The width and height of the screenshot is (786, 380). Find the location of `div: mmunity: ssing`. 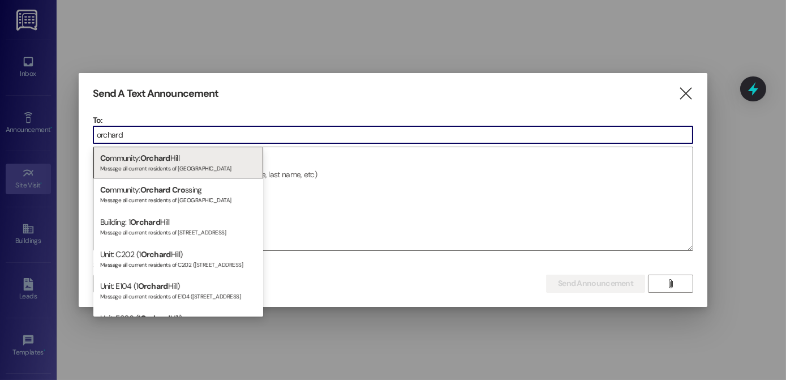

div: mmunity: ssing is located at coordinates (178, 194).